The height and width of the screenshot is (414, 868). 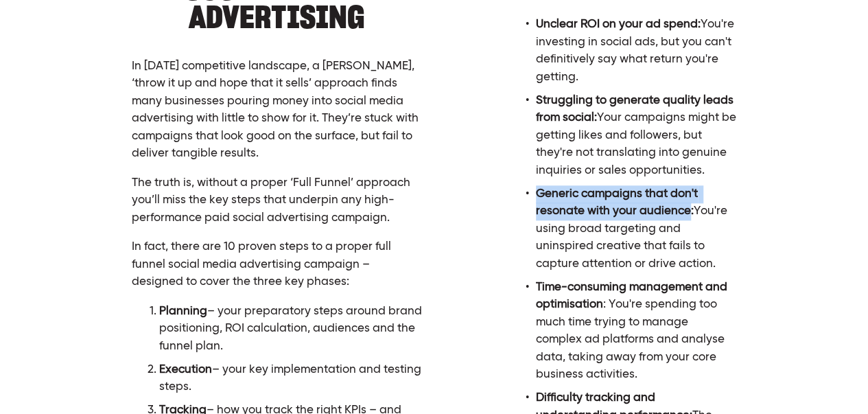 I want to click on p: : You're spending too much time trying to manage complex ad platforms and analyse data, taking aw..., so click(x=636, y=331).